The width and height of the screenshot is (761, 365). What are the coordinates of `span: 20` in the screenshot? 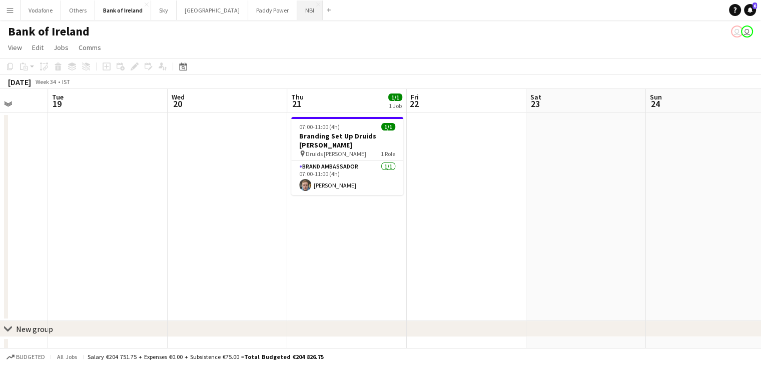 It's located at (177, 104).